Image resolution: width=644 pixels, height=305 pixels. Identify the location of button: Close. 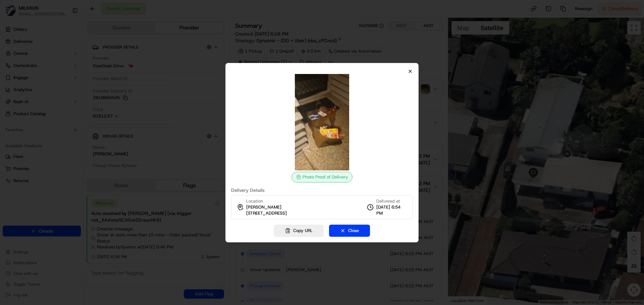
(349, 231).